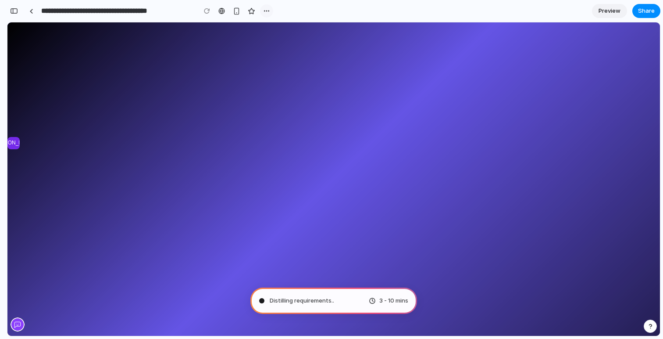 Image resolution: width=663 pixels, height=339 pixels. What do you see at coordinates (302, 300) in the screenshot?
I see `span: Distilling requirements ..` at bounding box center [302, 300].